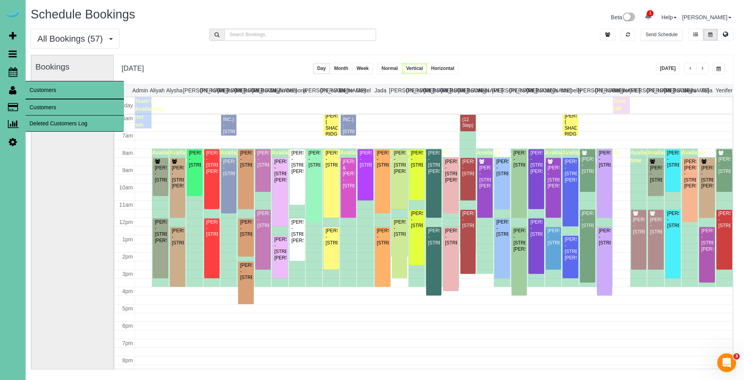 The height and width of the screenshot is (380, 744). I want to click on a: 1, so click(648, 17).